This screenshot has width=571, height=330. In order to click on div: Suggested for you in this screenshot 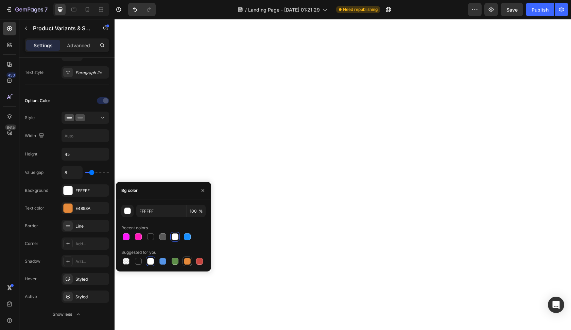, I will do `click(139, 252)`.